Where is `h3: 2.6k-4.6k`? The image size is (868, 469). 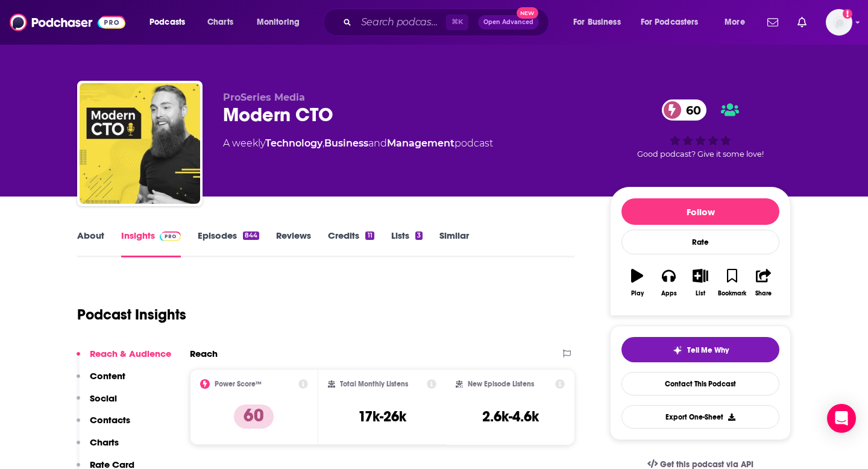 h3: 2.6k-4.6k is located at coordinates (511, 417).